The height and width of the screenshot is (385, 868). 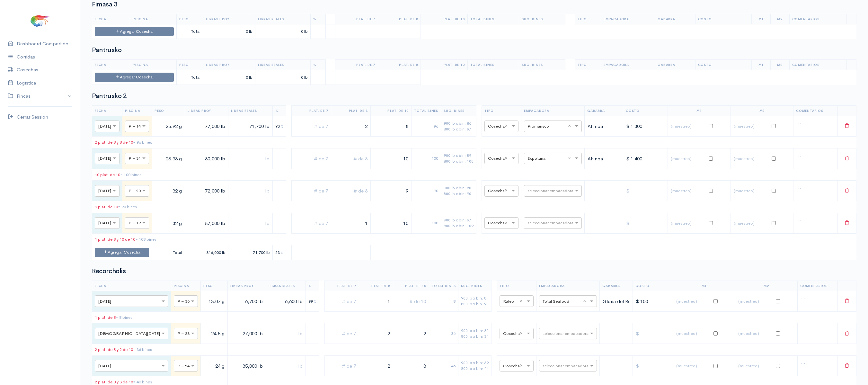 What do you see at coordinates (493, 65) in the screenshot?
I see `th: Total Bines` at bounding box center [493, 65].